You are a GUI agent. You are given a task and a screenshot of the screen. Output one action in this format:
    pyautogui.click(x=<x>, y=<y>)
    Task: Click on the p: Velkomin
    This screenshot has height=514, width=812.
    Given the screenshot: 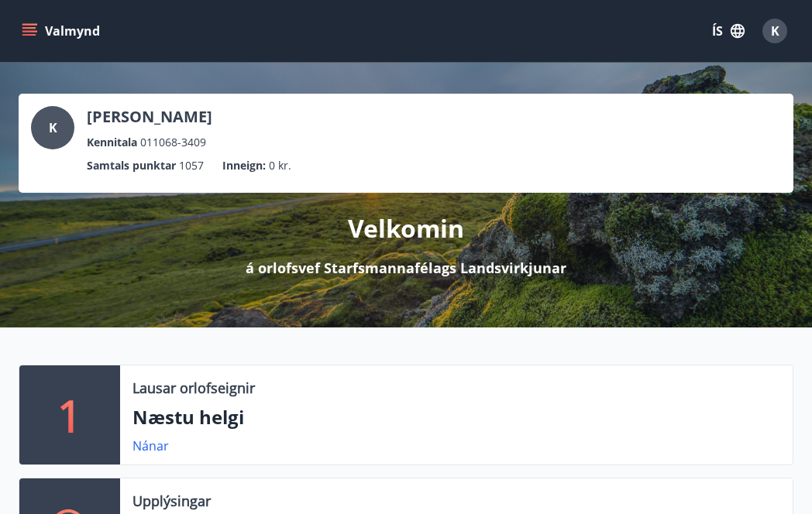 What is the action you would take?
    pyautogui.click(x=406, y=229)
    